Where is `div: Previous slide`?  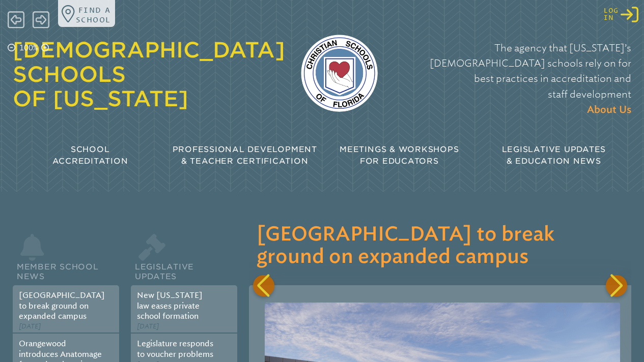 div: Previous slide is located at coordinates (264, 286).